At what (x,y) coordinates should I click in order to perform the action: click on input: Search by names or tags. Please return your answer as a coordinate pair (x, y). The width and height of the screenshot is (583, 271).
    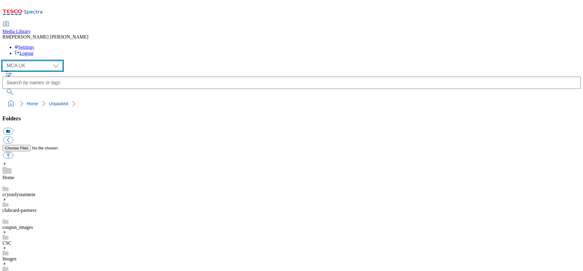
    Looking at the image, I should click on (291, 83).